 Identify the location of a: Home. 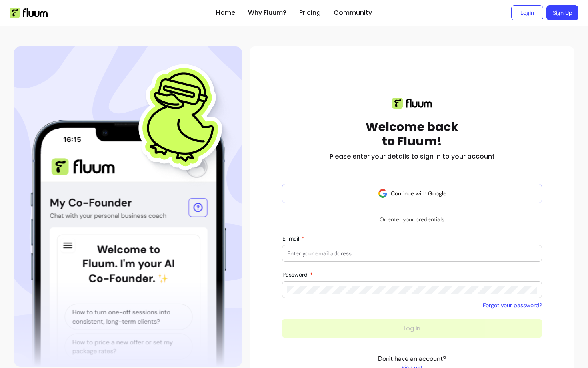
(226, 13).